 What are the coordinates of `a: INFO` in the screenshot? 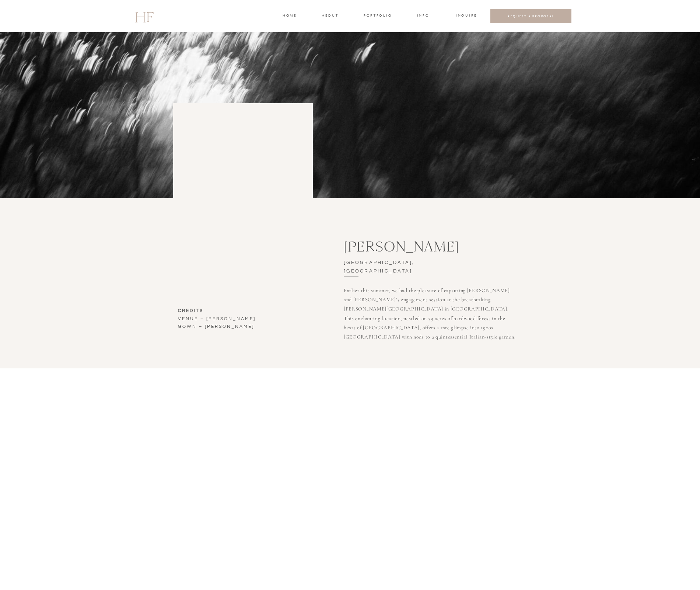 It's located at (423, 16).